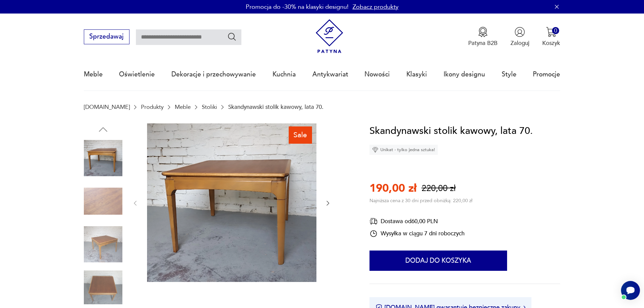  What do you see at coordinates (421, 200) in the screenshot?
I see `p: Najniższa cena z 30 dni przed obniżką: 220,00 zł` at bounding box center [421, 200].